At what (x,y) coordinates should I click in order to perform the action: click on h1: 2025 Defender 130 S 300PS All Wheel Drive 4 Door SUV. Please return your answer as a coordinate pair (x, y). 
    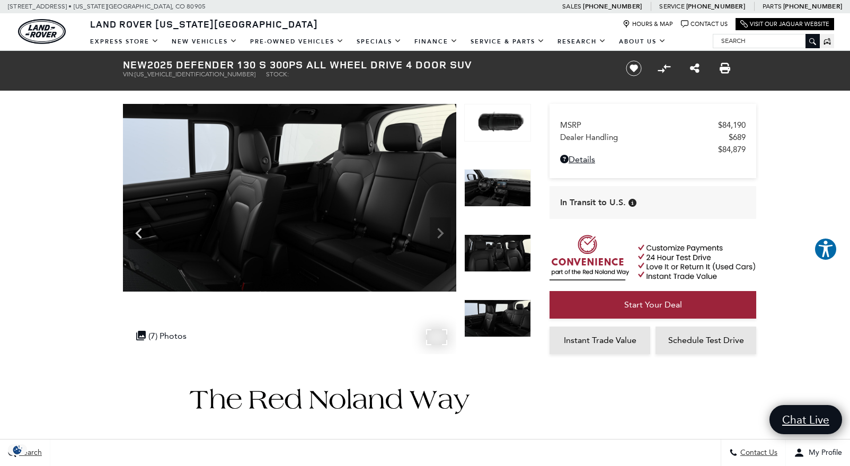
    Looking at the image, I should click on (365, 65).